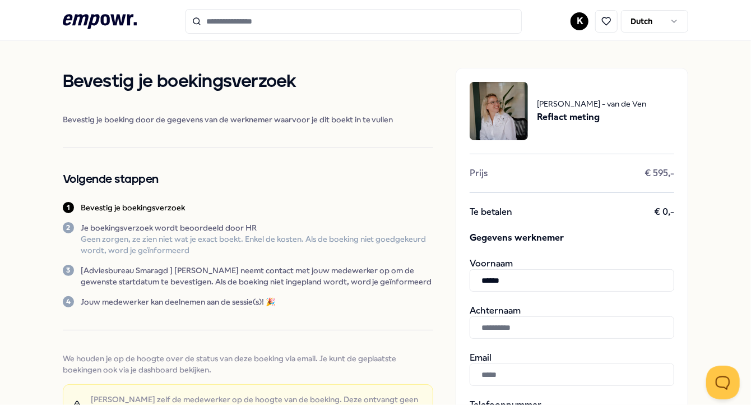  Describe the element at coordinates (248, 179) in the screenshot. I see `h2: Volgende stappen` at that location.